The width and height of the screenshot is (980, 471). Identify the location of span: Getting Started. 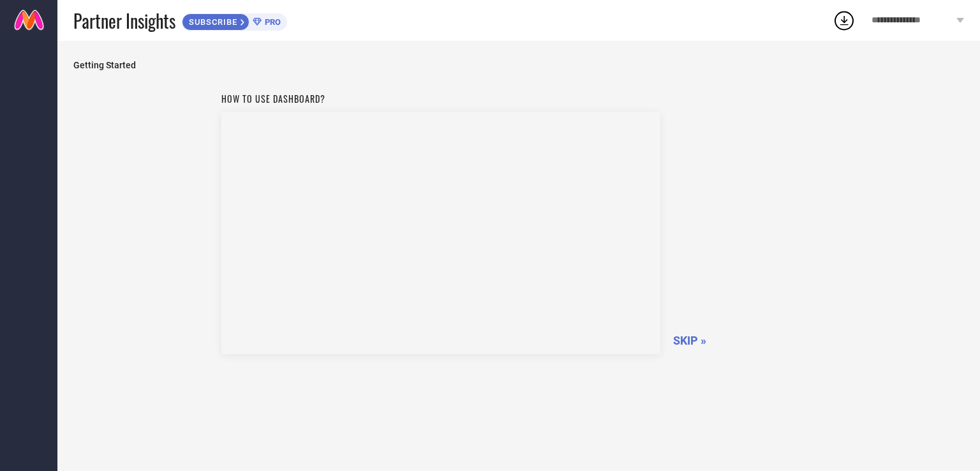
(519, 65).